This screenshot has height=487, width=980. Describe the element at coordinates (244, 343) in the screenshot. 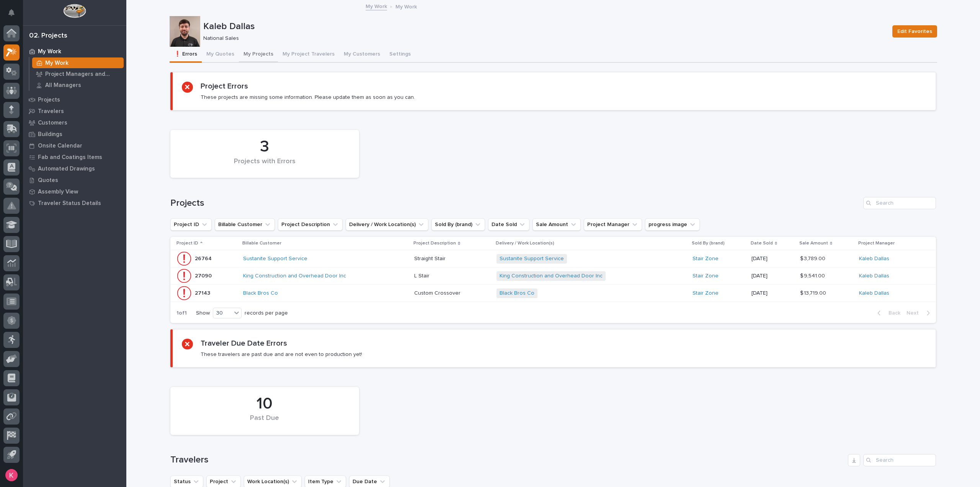

I see `h2: Traveler Due Date Errors` at that location.